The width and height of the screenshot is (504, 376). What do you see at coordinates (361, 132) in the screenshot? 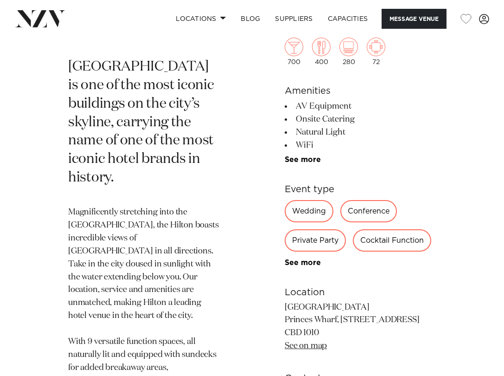
I see `li: Natural Light` at bounding box center [361, 132].